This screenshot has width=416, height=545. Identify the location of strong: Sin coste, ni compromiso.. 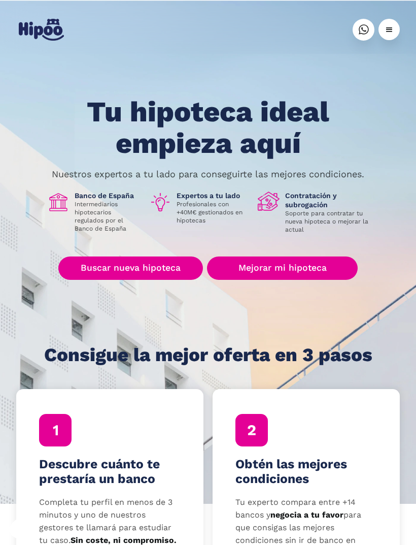
(123, 540).